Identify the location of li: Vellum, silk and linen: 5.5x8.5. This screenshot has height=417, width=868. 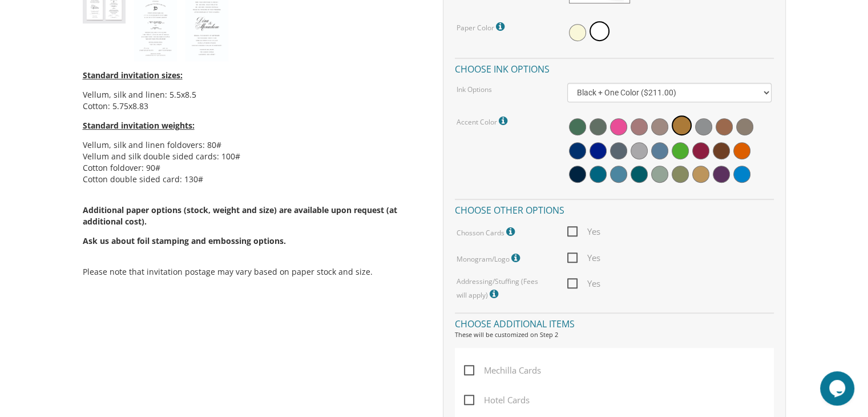
(254, 94).